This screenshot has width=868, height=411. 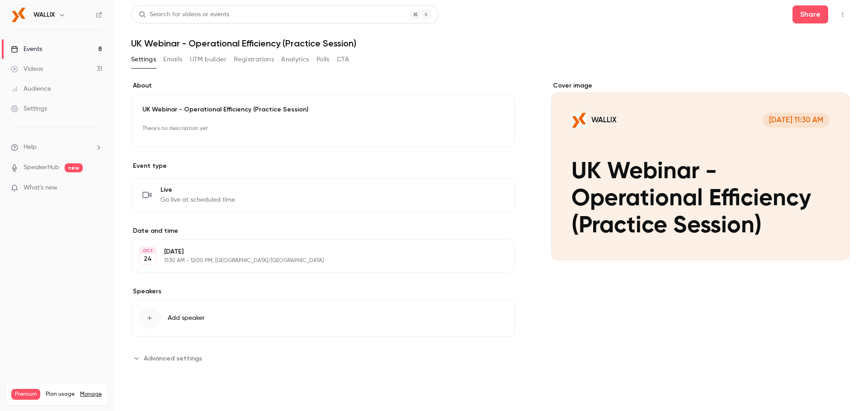 What do you see at coordinates (323, 358) in the screenshot?
I see `section: Advanced settings` at bounding box center [323, 358].